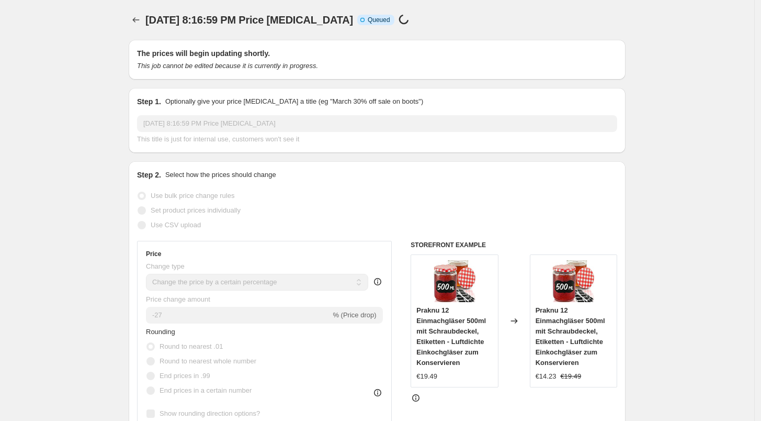 The image size is (761, 421). What do you see at coordinates (206, 390) in the screenshot?
I see `span: End prices in a certain number` at bounding box center [206, 390].